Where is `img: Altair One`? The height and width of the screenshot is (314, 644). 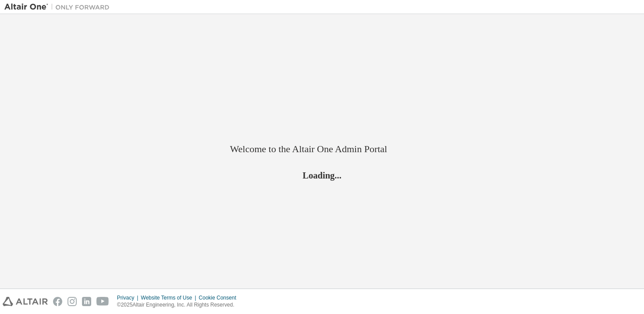 img: Altair One is located at coordinates (59, 7).